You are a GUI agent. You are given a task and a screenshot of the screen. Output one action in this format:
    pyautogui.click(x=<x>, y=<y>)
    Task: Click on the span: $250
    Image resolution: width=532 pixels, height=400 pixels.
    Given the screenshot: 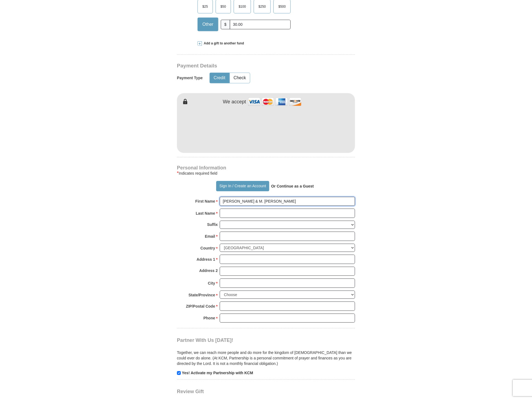 What is the action you would take?
    pyautogui.click(x=262, y=7)
    